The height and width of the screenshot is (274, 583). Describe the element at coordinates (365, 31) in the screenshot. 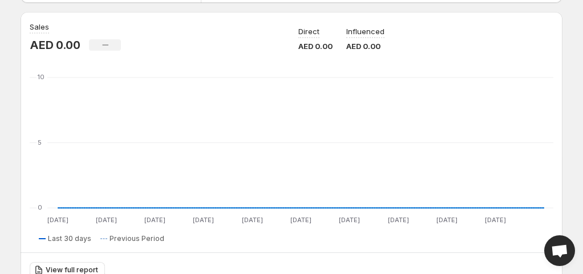

I see `p: Influenced` at that location.